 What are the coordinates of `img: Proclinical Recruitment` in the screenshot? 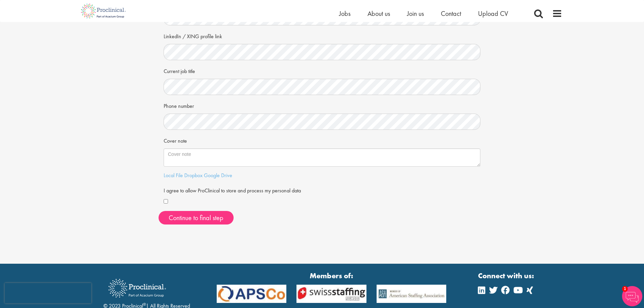 It's located at (137, 288).